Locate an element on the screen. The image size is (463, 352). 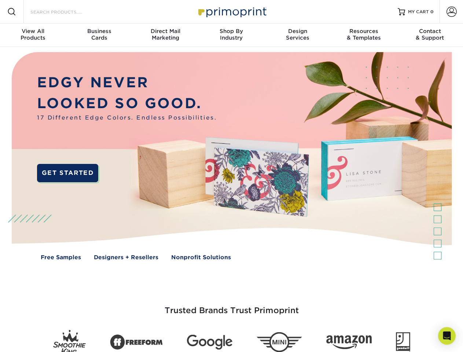
a: GET STARTED is located at coordinates (67, 173).